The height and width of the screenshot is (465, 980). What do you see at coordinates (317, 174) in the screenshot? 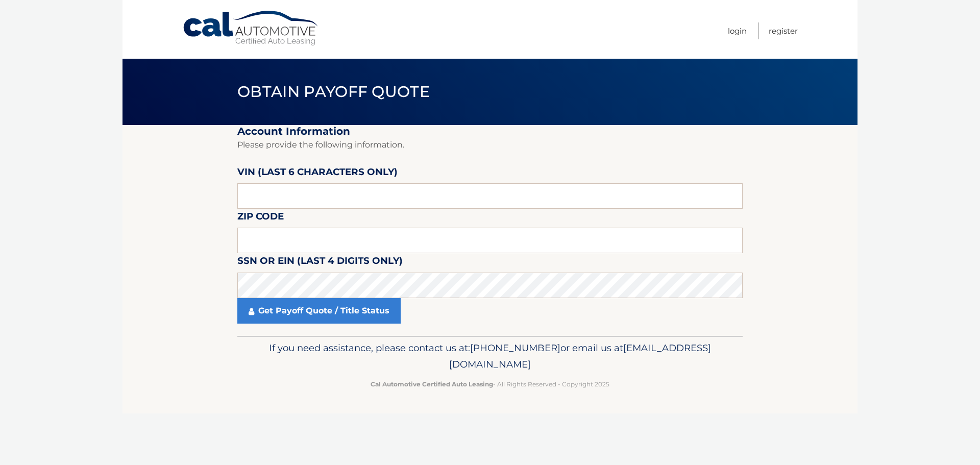
I see `label: VIN (last 6 characters only)` at bounding box center [317, 174].